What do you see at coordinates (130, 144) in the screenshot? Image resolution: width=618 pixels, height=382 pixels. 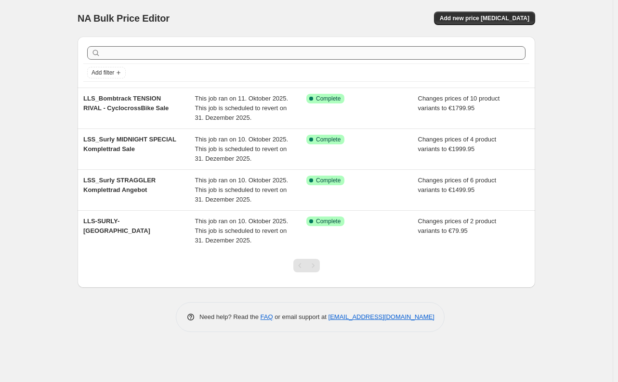 I see `span: LSS_Surly MIDNIGHT SPECIAL Komplettrad Sale` at bounding box center [130, 144].